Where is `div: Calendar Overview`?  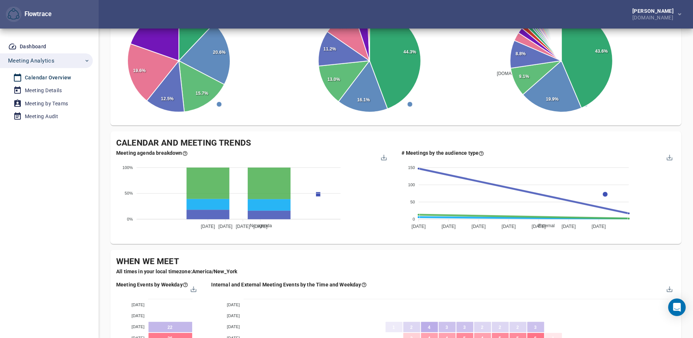
div: Calendar Overview is located at coordinates (48, 77).